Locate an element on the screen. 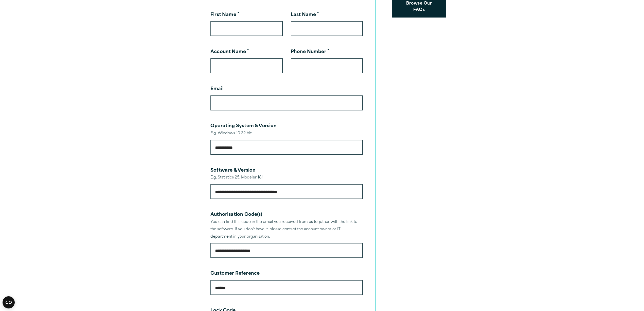  label: Phone Number is located at coordinates (310, 52).